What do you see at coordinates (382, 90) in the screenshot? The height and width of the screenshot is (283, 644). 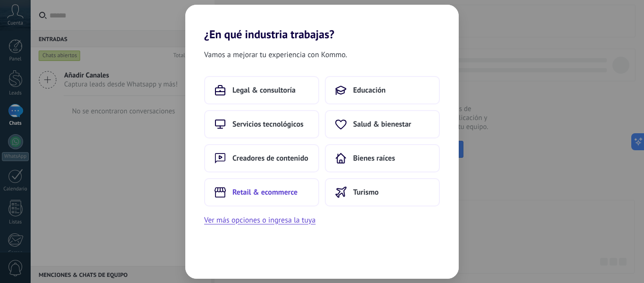 I see `button: Educación` at bounding box center [382, 90].